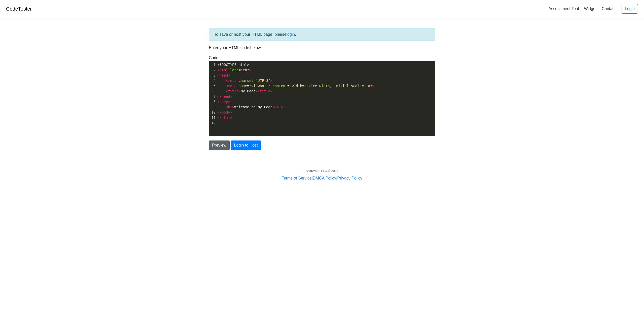 The image size is (644, 320). I want to click on a: Widget, so click(590, 9).